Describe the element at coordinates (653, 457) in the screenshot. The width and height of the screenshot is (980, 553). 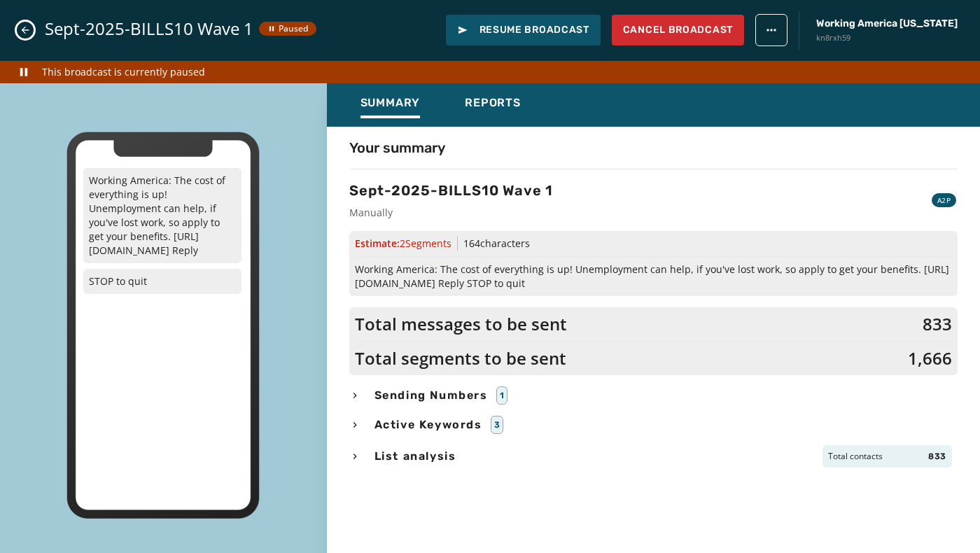
I see `button: List analysisTotal contacts833` at that location.